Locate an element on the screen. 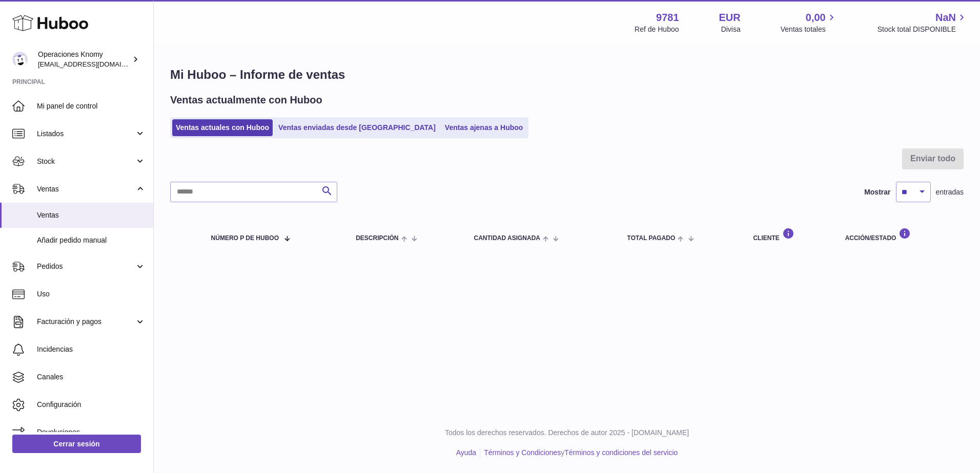 The image size is (980, 473). a: Cerrar sesión is located at coordinates (76, 444).